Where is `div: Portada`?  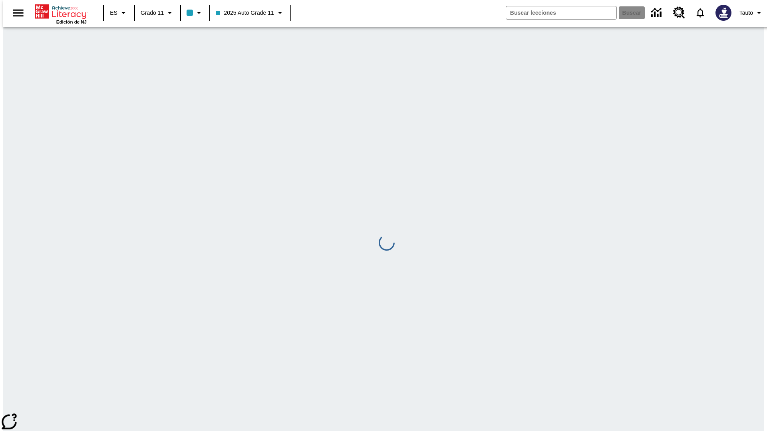
div: Portada is located at coordinates (61, 14).